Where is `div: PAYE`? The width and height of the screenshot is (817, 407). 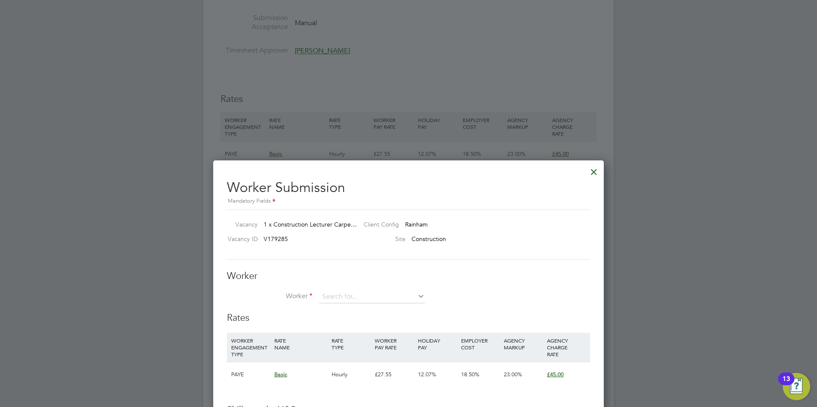 div: PAYE is located at coordinates (250, 375).